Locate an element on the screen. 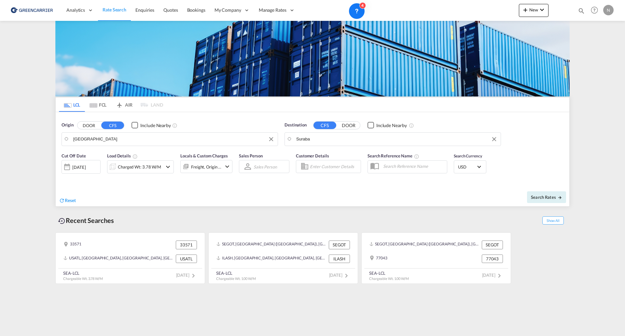  span: Search Rates is located at coordinates (547, 197).